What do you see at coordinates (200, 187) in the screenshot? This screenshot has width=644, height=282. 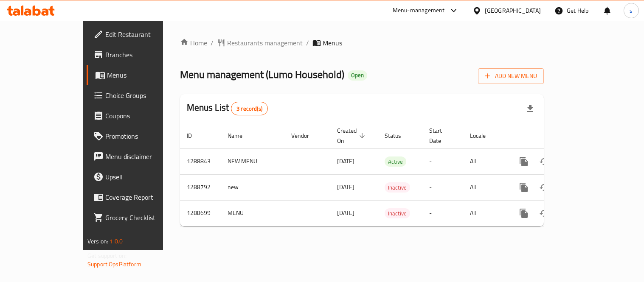 I see `td: 1288792` at bounding box center [200, 187].